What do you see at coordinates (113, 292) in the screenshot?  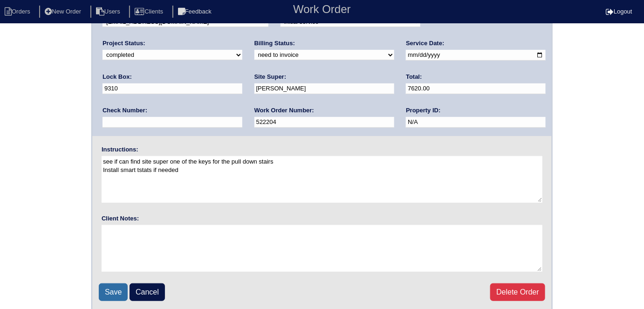 I see `input: Save` at bounding box center [113, 292].